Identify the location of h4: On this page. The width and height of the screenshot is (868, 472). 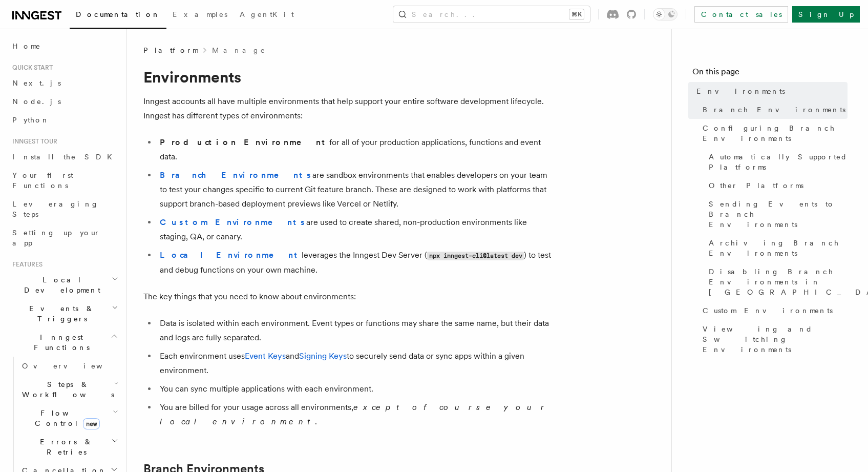
(770, 74).